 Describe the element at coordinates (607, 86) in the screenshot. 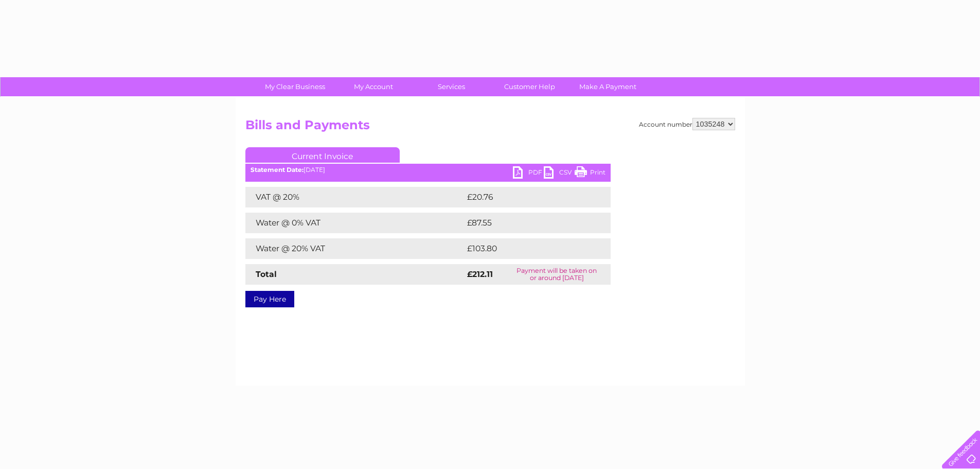

I see `a: Make A Payment` at that location.